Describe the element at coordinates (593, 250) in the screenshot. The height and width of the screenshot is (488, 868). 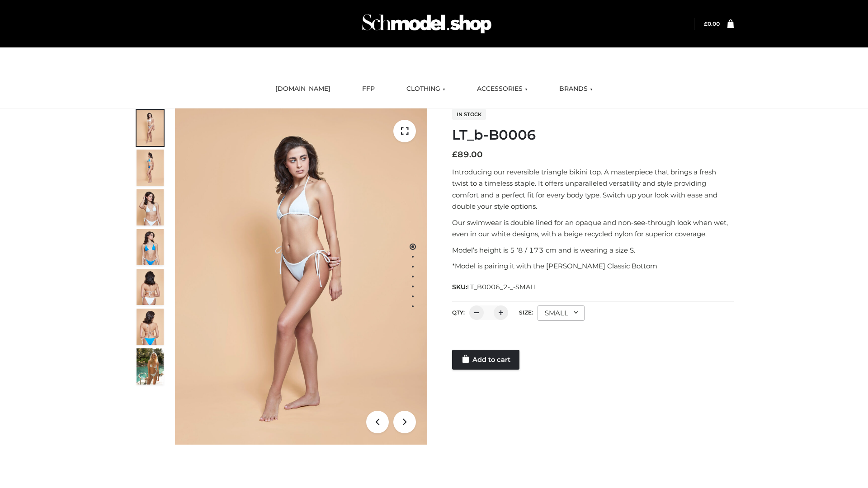
I see `p: Model’s height is 5 ‘8 / 173 cm and is wearing a size S.` at that location.